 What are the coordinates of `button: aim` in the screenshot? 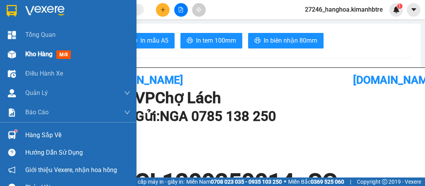 It's located at (198, 10).